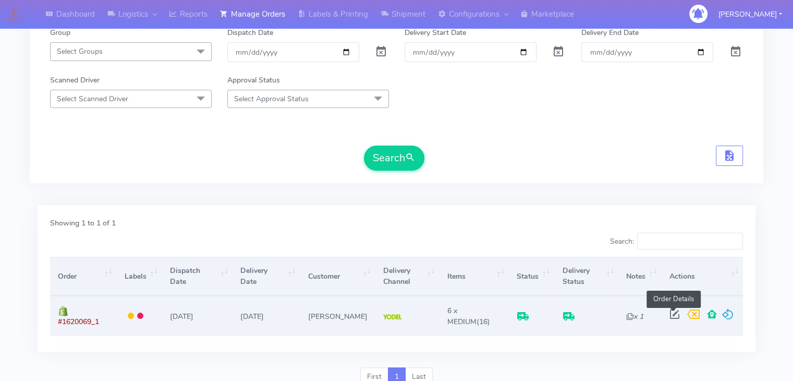 The width and height of the screenshot is (793, 381). What do you see at coordinates (394, 158) in the screenshot?
I see `button: Search` at bounding box center [394, 158].